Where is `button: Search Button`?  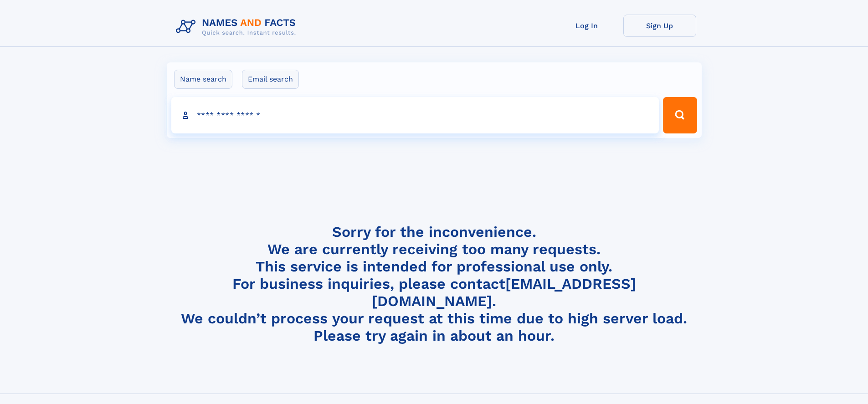
button: Search Button is located at coordinates (680, 115).